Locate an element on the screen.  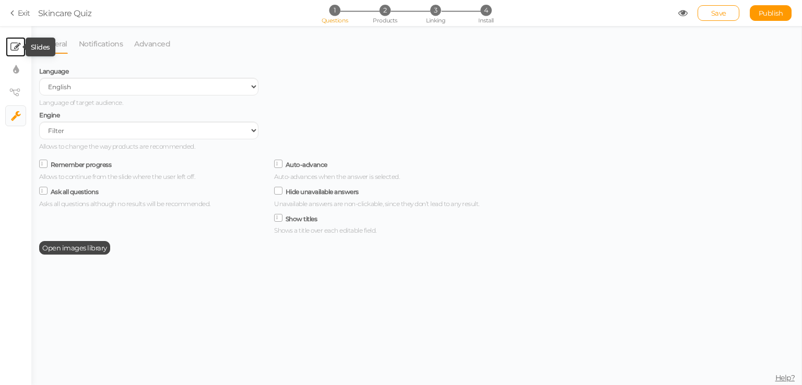
span: Questions is located at coordinates (335, 20).